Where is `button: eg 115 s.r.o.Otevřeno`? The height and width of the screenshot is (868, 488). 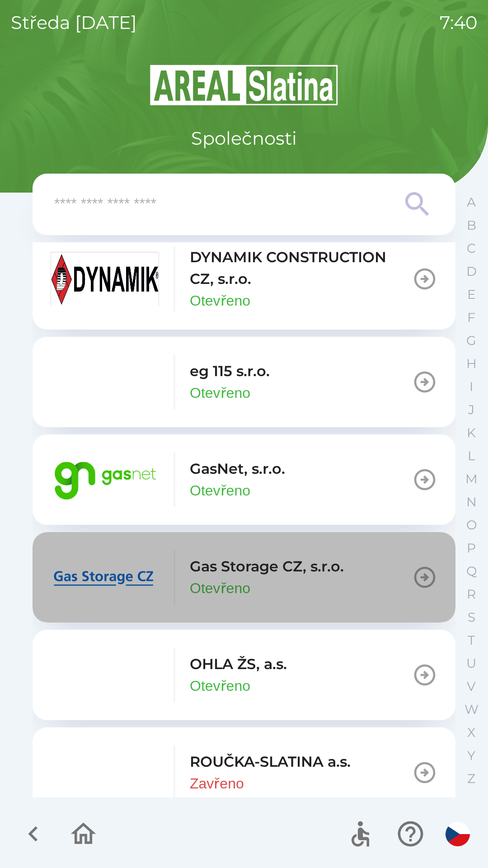 button: eg 115 s.r.o.Otevřeno is located at coordinates (244, 382).